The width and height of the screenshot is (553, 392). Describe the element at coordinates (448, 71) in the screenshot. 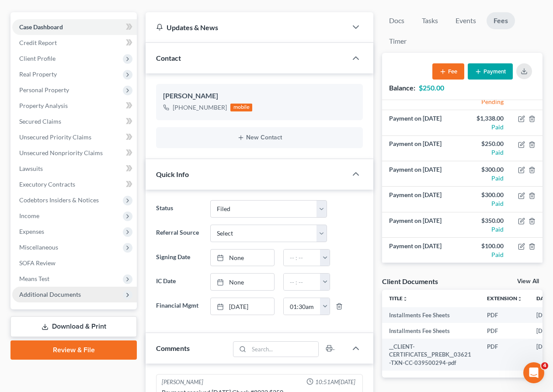

I see `button: Fee` at that location.